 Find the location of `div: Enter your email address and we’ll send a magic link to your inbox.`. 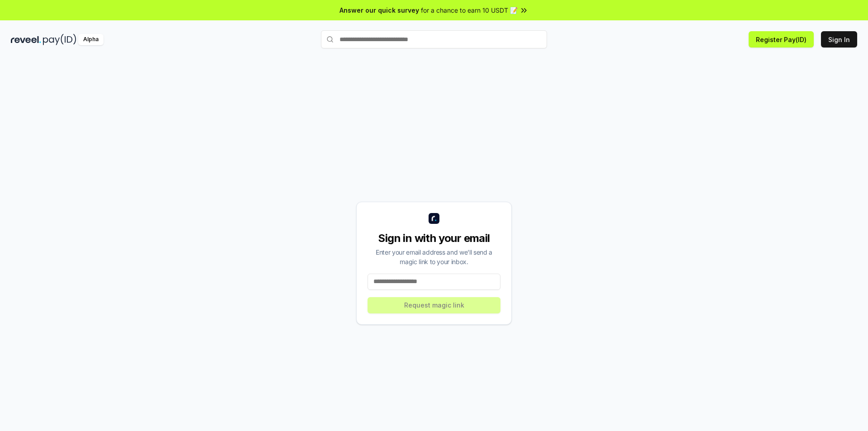

div: Enter your email address and we’ll send a magic link to your inbox. is located at coordinates (434, 256).